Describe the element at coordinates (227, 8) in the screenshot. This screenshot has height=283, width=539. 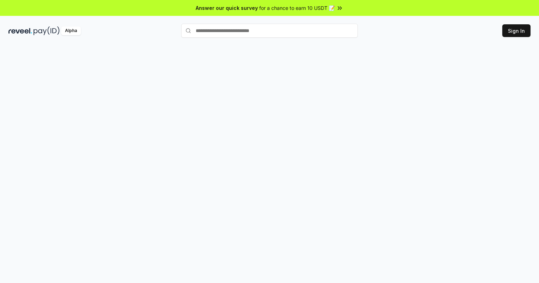
I see `span: Answer our quick survey` at that location.